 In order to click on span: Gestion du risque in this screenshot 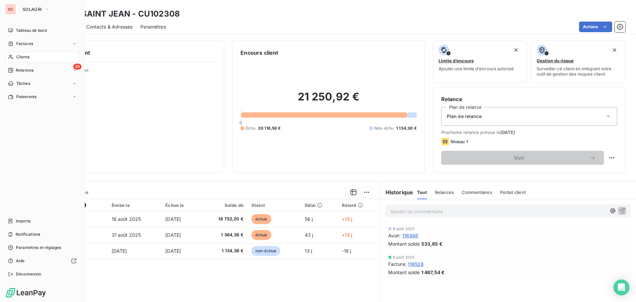, I will do `click(555, 61)`.